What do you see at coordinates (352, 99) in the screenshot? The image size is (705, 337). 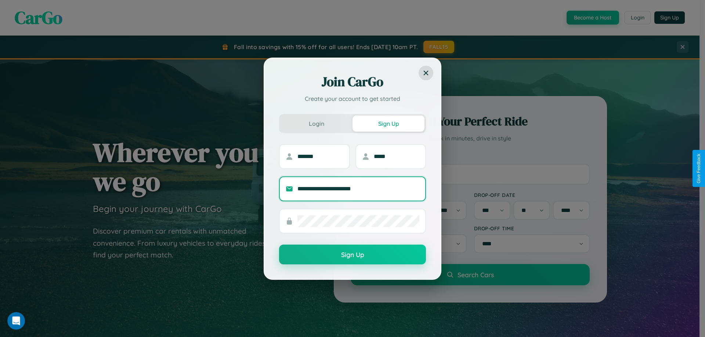 I see `p: Create your account to get started` at bounding box center [352, 99].